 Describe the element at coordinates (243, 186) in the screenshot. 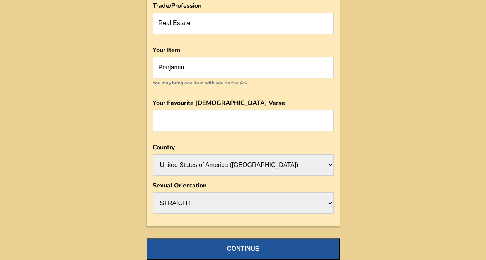

I see `label: Sexual Orientation` at that location.